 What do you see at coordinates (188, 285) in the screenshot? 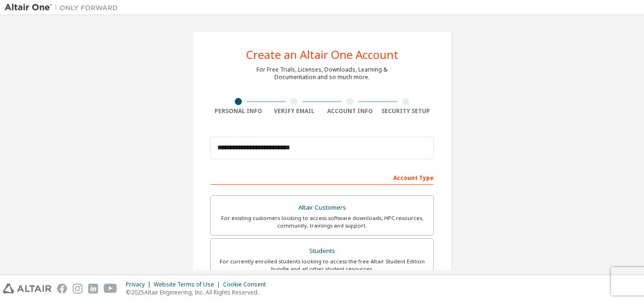
I see `div: Website Terms of Use` at bounding box center [188, 285].